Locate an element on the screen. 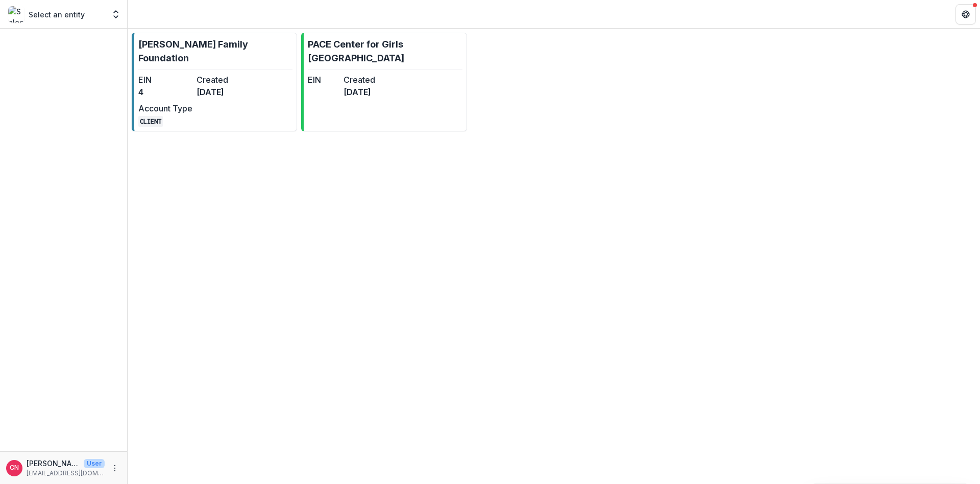 Image resolution: width=980 pixels, height=484 pixels. p: User is located at coordinates (94, 463).